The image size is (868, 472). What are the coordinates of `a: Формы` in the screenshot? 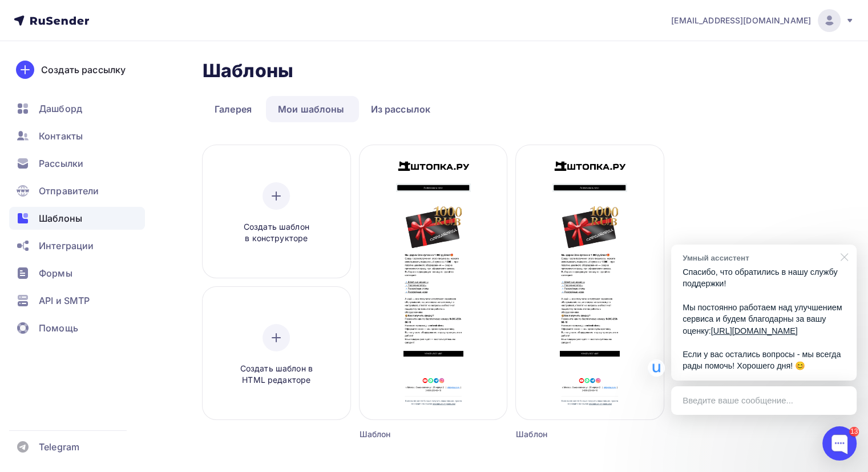 It's located at (77, 273).